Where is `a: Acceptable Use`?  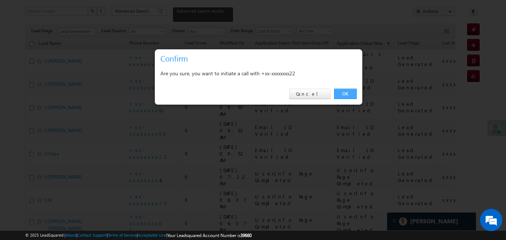
a: Acceptable Use is located at coordinates (152, 234).